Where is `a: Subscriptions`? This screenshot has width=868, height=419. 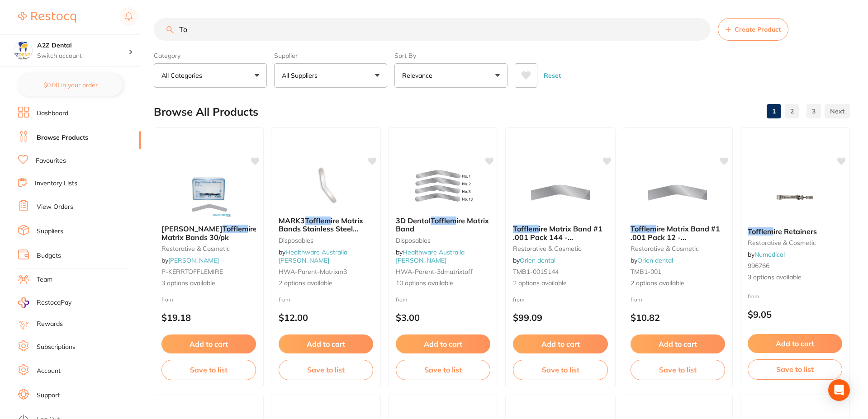
a: Subscriptions is located at coordinates (56, 348).